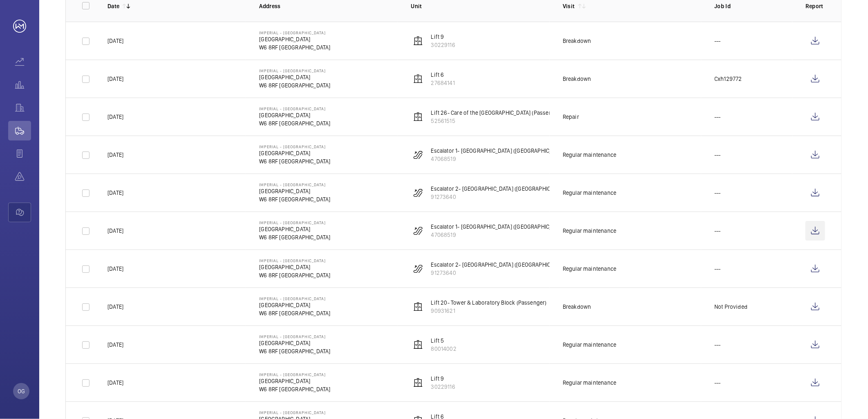 This screenshot has height=419, width=868. I want to click on p: Unit, so click(480, 6).